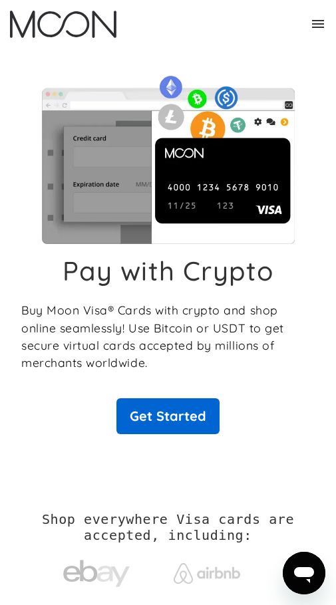  I want to click on a: Airbnb, so click(223, 569).